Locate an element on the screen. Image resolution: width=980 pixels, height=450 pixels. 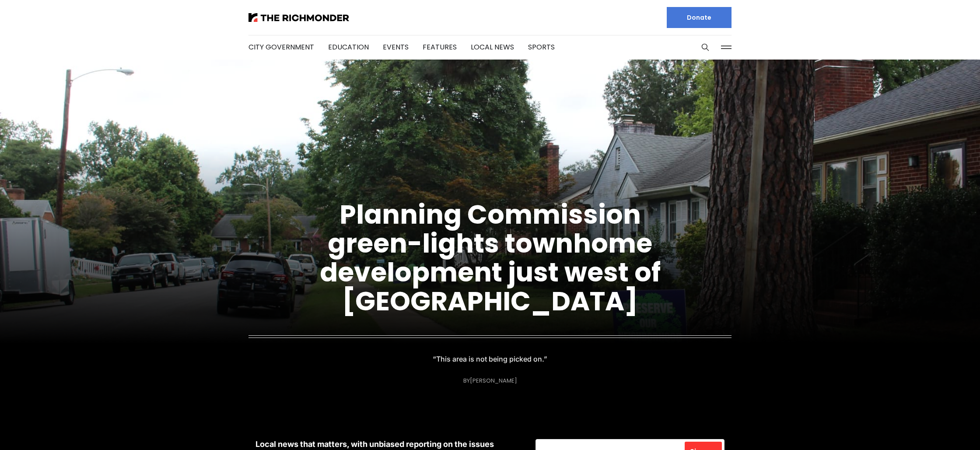
a: Features is located at coordinates (440, 47).